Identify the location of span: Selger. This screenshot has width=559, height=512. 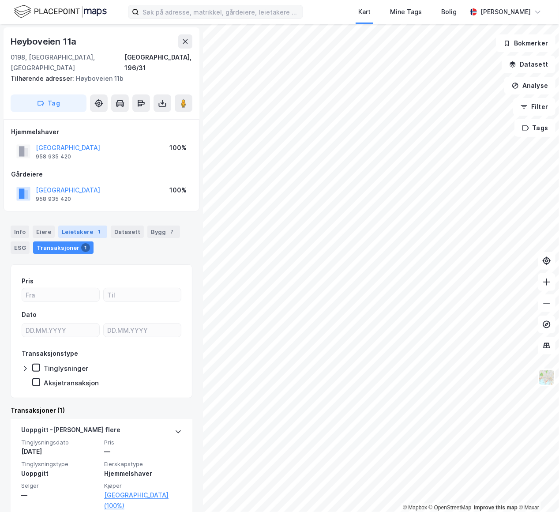
(60, 485).